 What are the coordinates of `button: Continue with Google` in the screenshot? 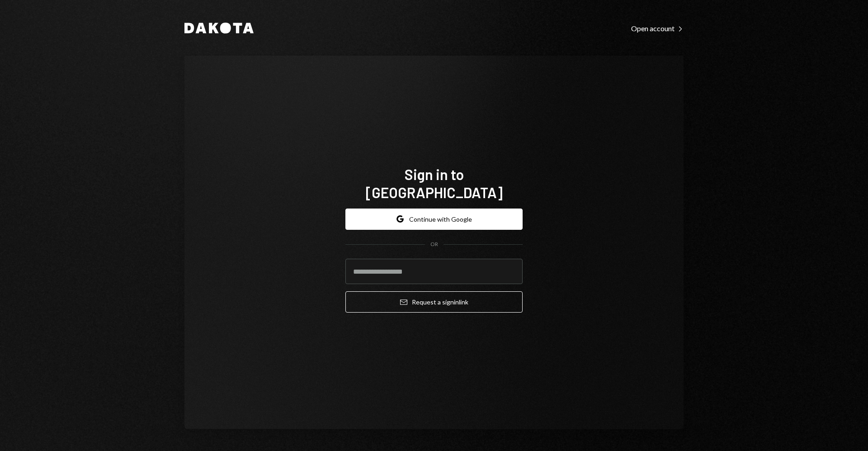 It's located at (434, 219).